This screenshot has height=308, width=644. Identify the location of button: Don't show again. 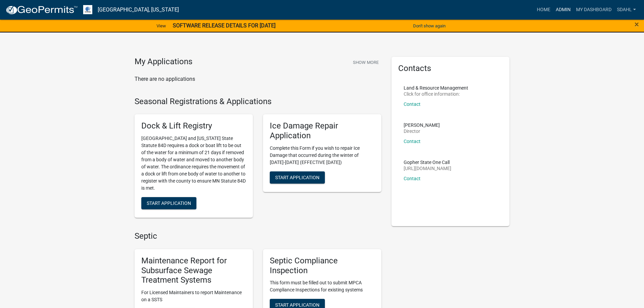
(429, 26).